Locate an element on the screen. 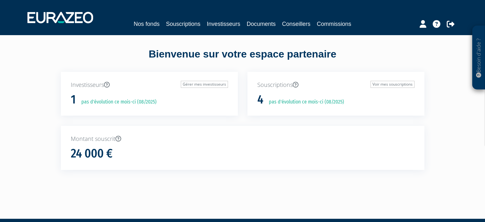 The height and width of the screenshot is (222, 485). a: Documents is located at coordinates (261, 24).